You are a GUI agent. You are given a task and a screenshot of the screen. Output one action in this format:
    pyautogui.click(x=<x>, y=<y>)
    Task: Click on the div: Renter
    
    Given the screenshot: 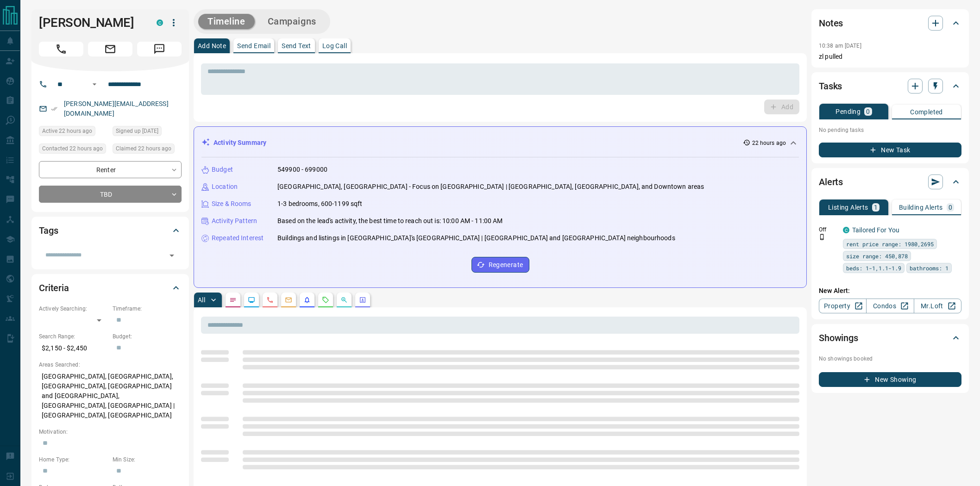 What is the action you would take?
    pyautogui.click(x=110, y=169)
    